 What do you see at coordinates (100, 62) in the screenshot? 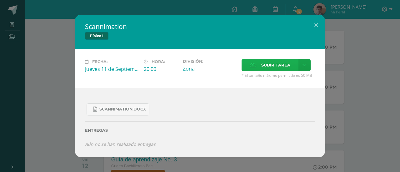
I see `span: Fecha:` at bounding box center [100, 62].